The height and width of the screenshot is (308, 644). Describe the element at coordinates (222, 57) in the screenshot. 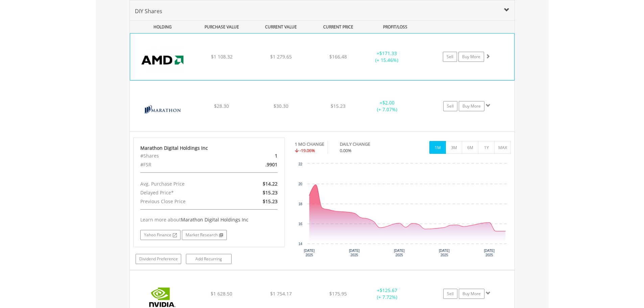

I see `span: $1 108.32` at that location.